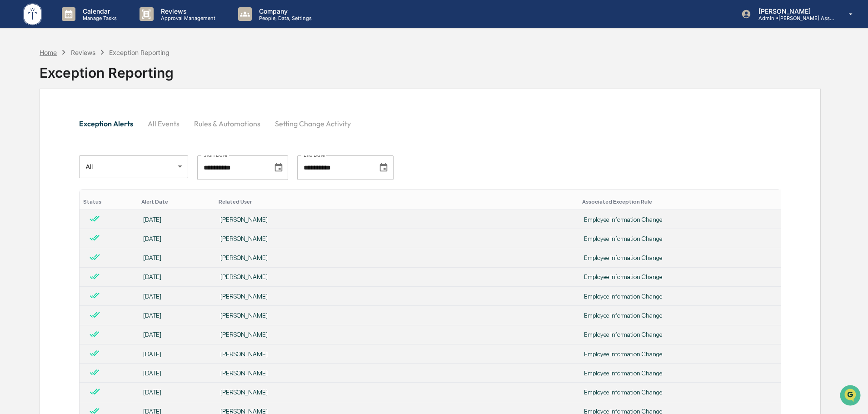 The height and width of the screenshot is (414, 868). I want to click on div: secondary tabs example, so click(431, 123).